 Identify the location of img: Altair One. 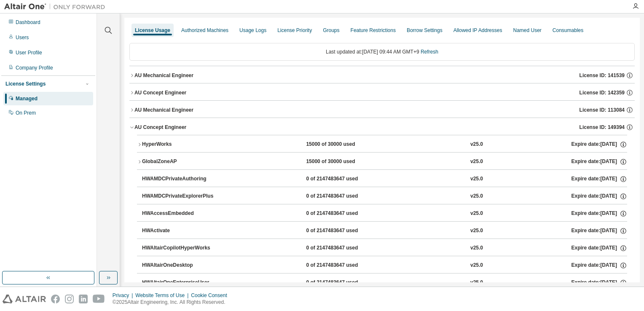
(57, 7).